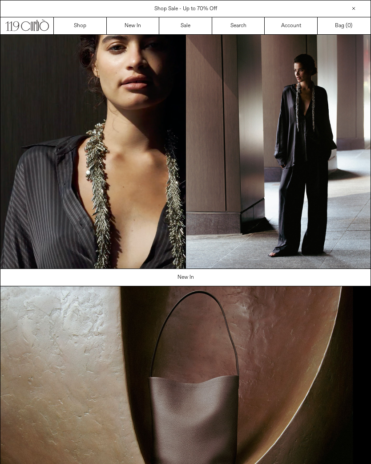 The height and width of the screenshot is (464, 371). I want to click on video: Your browser does not support the video tag., so click(93, 151).